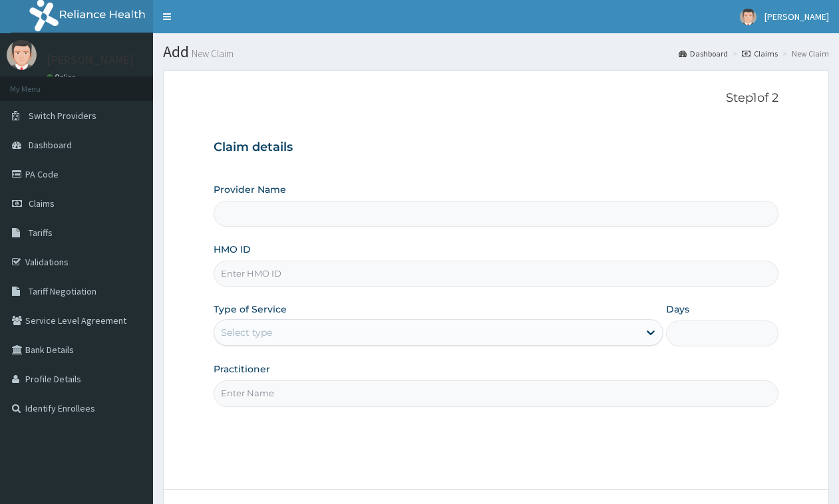  What do you see at coordinates (496, 273) in the screenshot?
I see `input: Enter HMO ID` at bounding box center [496, 273].